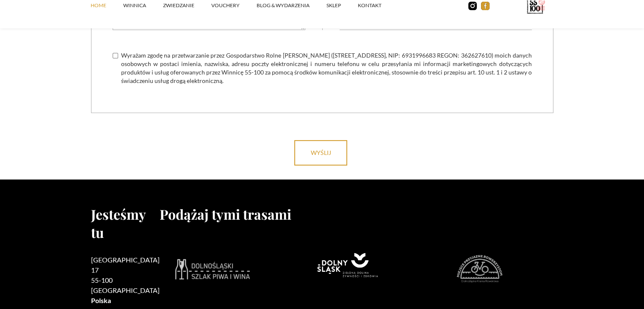  Describe the element at coordinates (357, 214) in the screenshot. I see `h2: Podążaj tymi trasami` at that location.